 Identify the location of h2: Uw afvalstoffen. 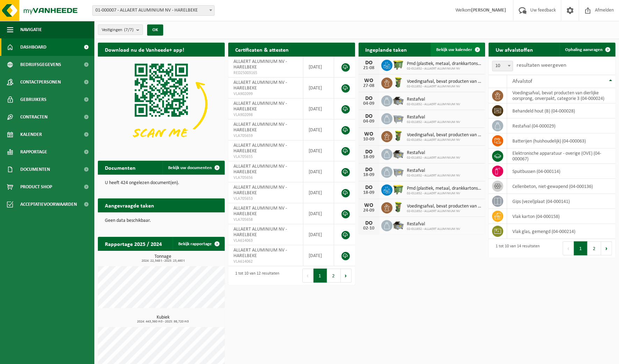
(514, 49).